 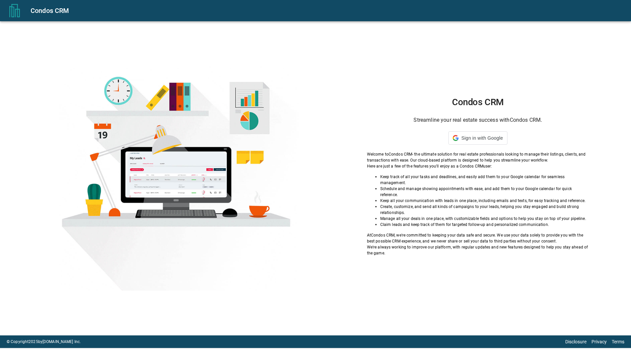 What do you see at coordinates (482, 138) in the screenshot?
I see `span: Sign in with Google` at bounding box center [482, 138].